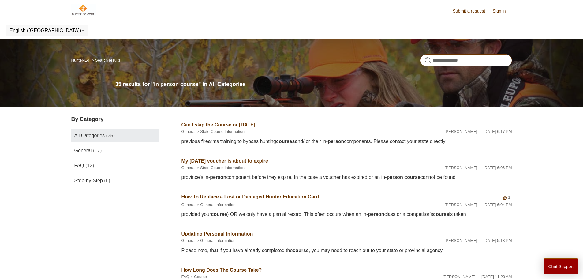 The height and width of the screenshot is (279, 583). Describe the element at coordinates (105, 60) in the screenshot. I see `li: Search results` at that location.